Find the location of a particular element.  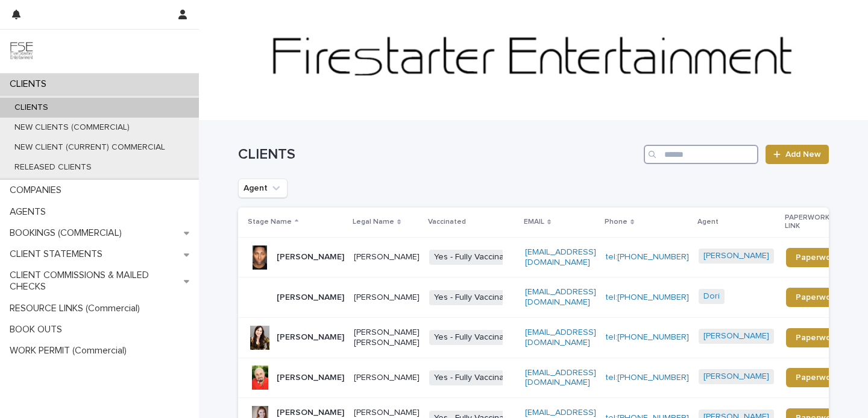

p: Legal Name is located at coordinates (373, 222).